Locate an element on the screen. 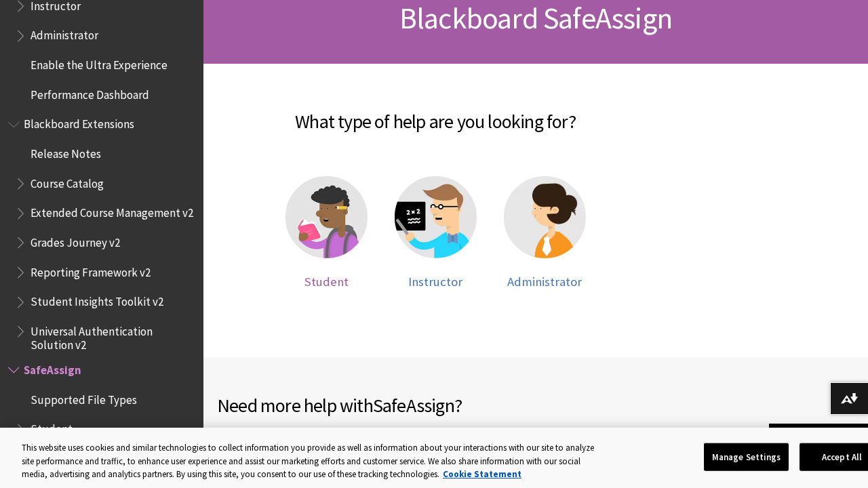 Image resolution: width=868 pixels, height=488 pixels. nav: Book outline for Blackboard Extensions is located at coordinates (101, 233).